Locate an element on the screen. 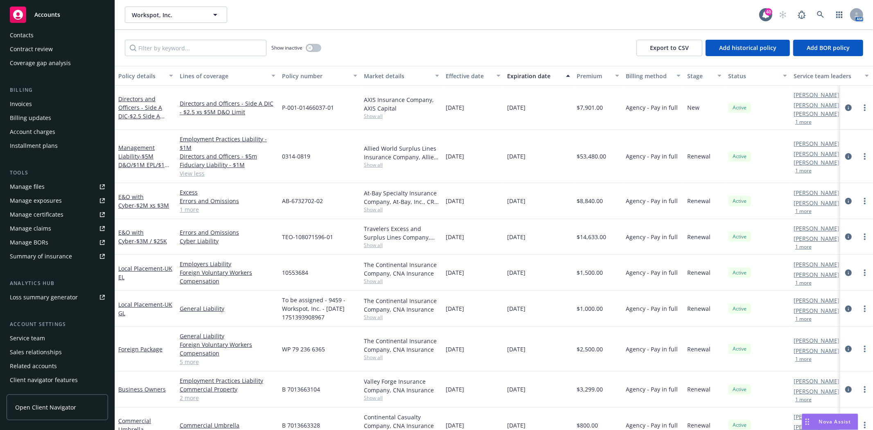 This screenshot has height=430, width=873. a: 1 more is located at coordinates (227, 209).